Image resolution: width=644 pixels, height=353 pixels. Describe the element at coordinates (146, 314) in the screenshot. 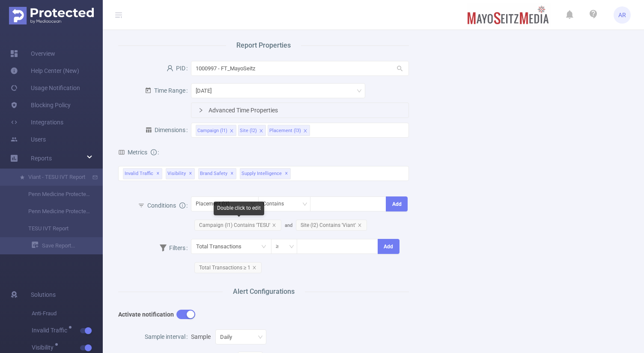

I see `b: Activate notification` at that location.